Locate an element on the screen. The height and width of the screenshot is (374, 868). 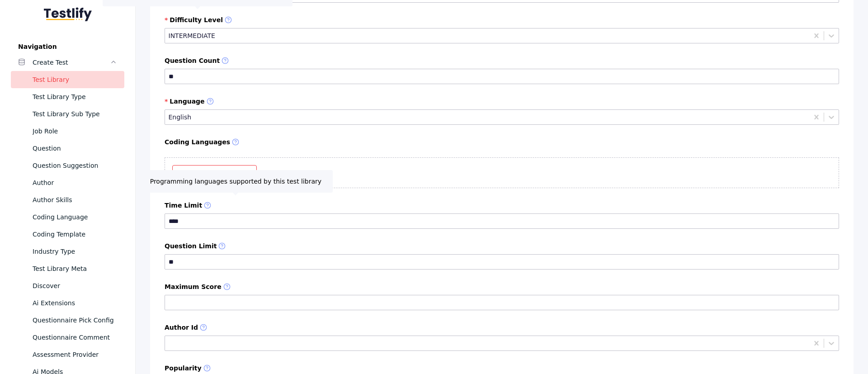
a: Question is located at coordinates (68, 148).